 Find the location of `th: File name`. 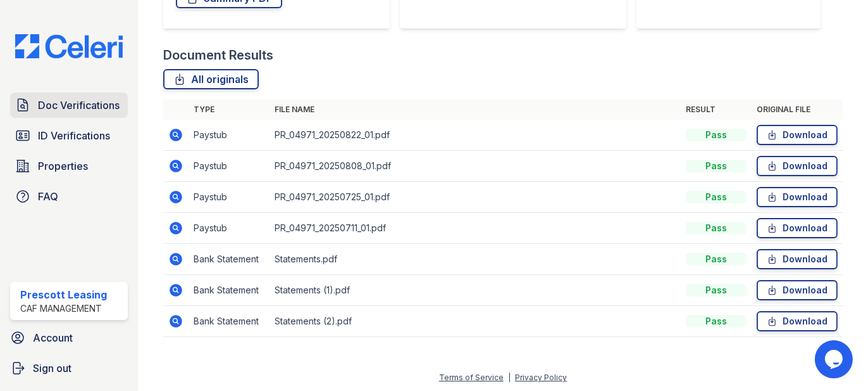

th: File name is located at coordinates (475, 110).